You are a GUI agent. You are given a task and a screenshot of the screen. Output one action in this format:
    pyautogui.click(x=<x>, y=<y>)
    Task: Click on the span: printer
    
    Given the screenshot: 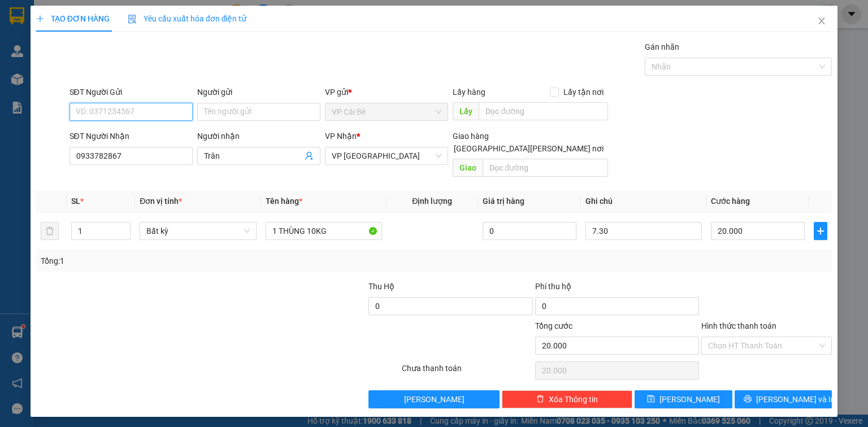 What is the action you would take?
    pyautogui.click(x=747, y=399)
    